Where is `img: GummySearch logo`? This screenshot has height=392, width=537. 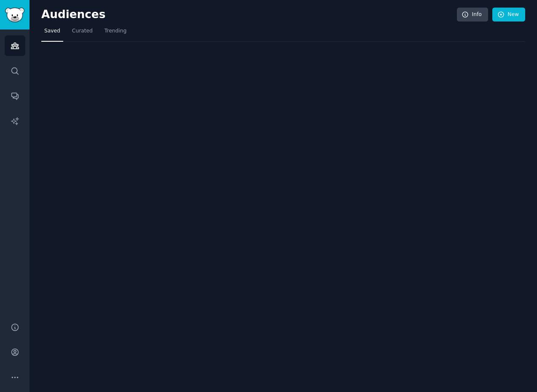
img: GummySearch logo is located at coordinates (15, 15).